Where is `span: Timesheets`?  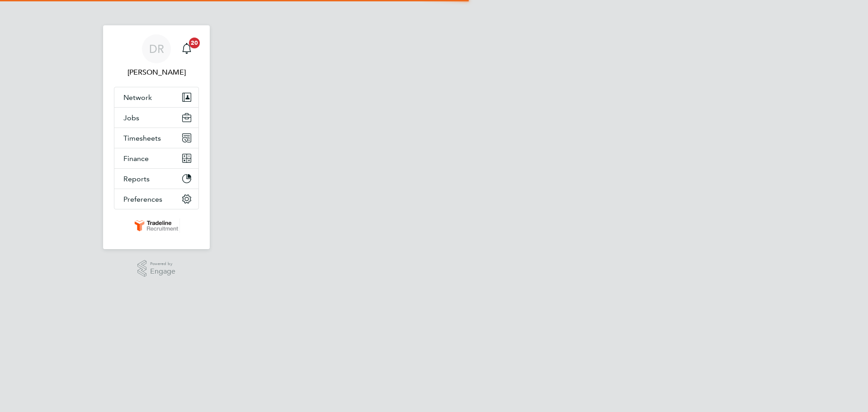 span: Timesheets is located at coordinates (142, 138).